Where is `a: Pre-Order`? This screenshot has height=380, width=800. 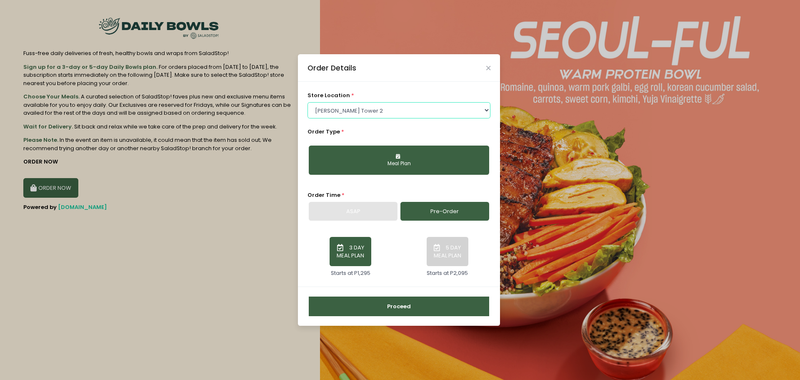
a: Pre-Order is located at coordinates (445, 211).